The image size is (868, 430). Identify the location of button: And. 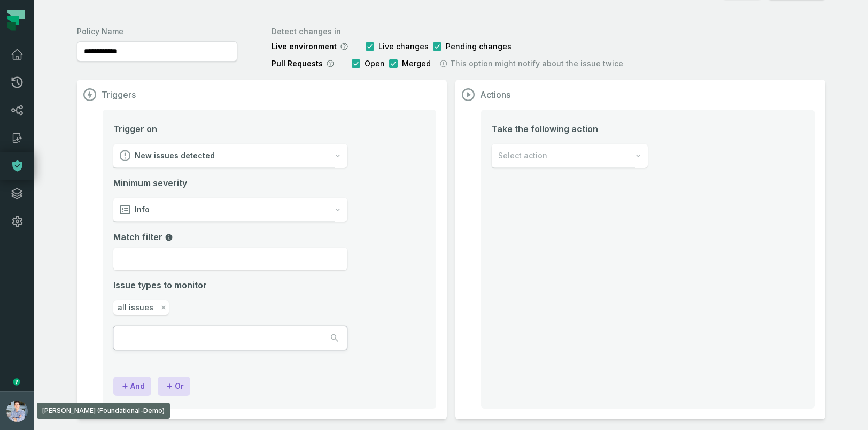
(132, 386).